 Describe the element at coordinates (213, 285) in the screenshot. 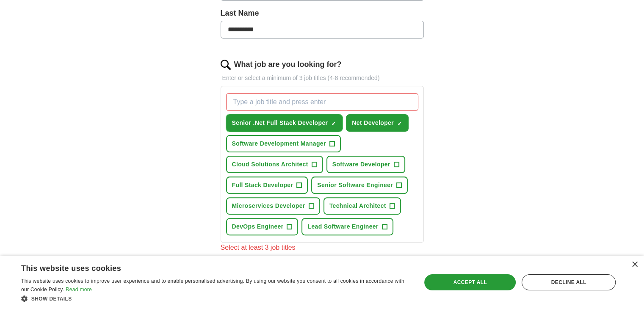

I see `span: This website uses cookies to improve user experience and to enable personalised advertising. By u...` at that location.